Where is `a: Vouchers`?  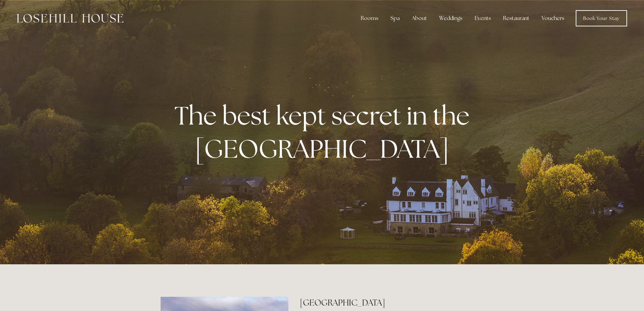
a: Vouchers is located at coordinates (553, 18).